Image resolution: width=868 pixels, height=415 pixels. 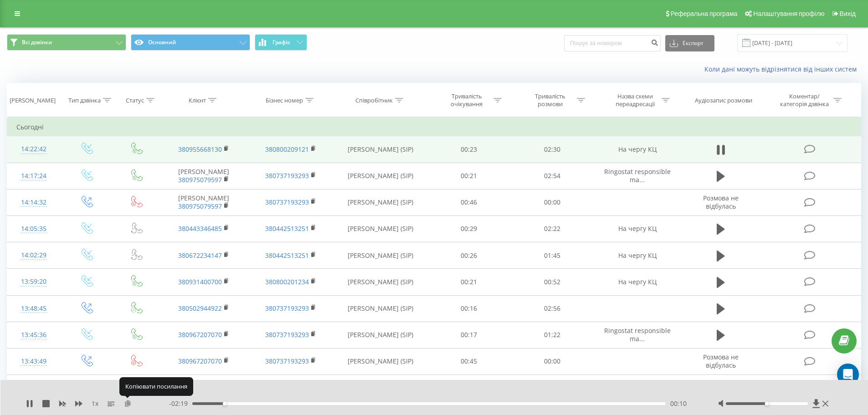 What do you see at coordinates (200, 228) in the screenshot?
I see `a: 380443346485` at bounding box center [200, 228].